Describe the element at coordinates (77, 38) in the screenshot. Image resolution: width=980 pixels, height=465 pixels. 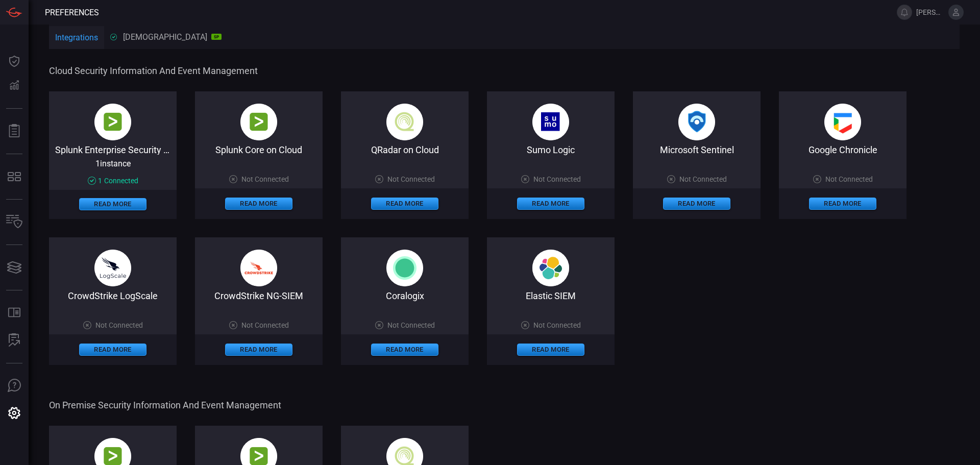
I see `button: Integrations` at that location.